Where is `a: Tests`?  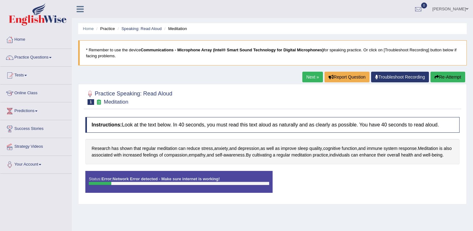
a: Tests is located at coordinates (36, 74).